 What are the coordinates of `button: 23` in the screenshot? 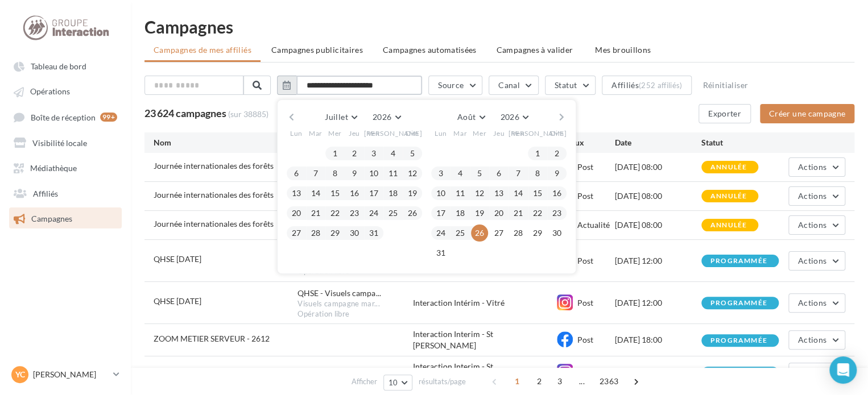 It's located at (557, 213).